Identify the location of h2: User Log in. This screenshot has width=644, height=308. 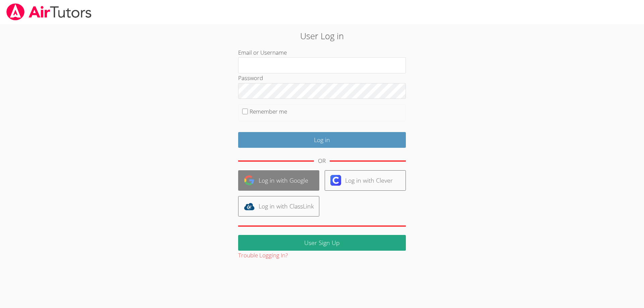
(322, 36).